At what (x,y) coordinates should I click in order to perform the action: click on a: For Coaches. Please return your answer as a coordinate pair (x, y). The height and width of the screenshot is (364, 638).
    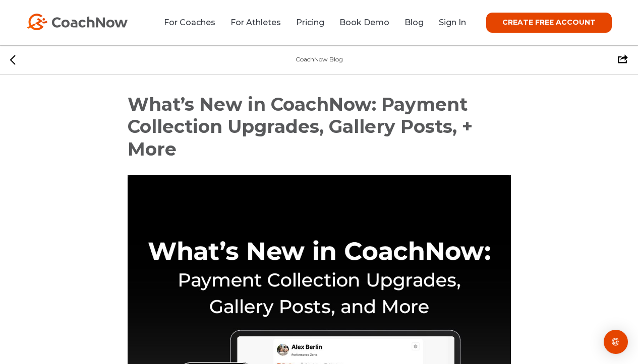
    Looking at the image, I should click on (190, 22).